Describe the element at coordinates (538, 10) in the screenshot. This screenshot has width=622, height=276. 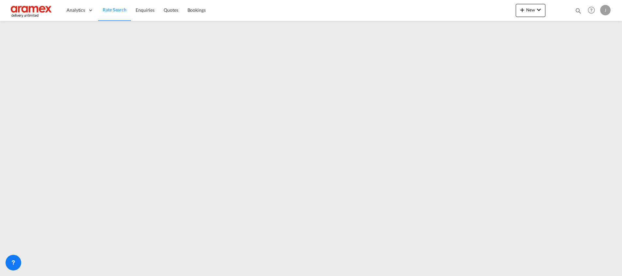
I see `md-icon: icon-chevron-down` at that location.